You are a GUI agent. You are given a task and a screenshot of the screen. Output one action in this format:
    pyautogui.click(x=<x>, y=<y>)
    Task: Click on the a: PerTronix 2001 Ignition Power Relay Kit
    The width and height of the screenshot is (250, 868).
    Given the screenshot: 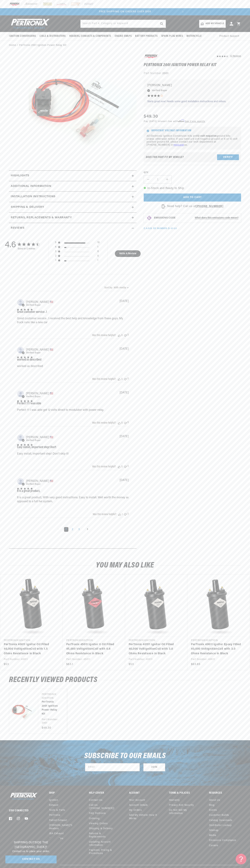 What is the action you would take?
    pyautogui.click(x=43, y=45)
    